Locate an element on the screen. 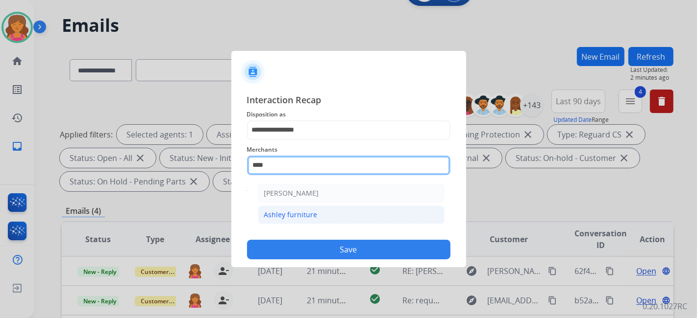  button: Save is located at coordinates (348, 250).